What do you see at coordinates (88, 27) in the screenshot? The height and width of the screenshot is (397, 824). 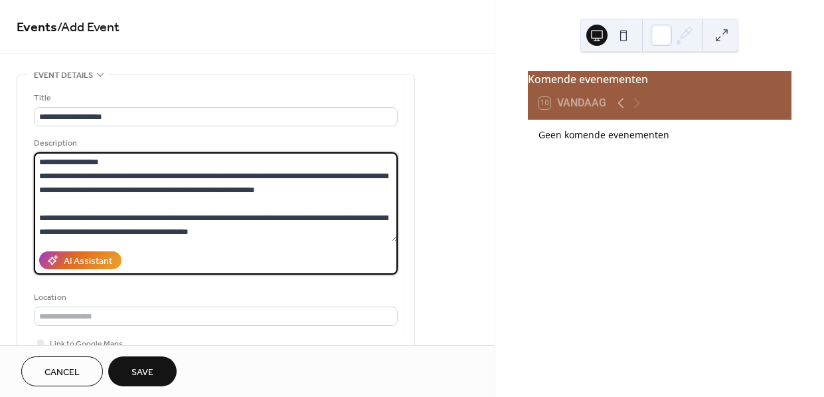 I see `span: / Add Event` at bounding box center [88, 27].